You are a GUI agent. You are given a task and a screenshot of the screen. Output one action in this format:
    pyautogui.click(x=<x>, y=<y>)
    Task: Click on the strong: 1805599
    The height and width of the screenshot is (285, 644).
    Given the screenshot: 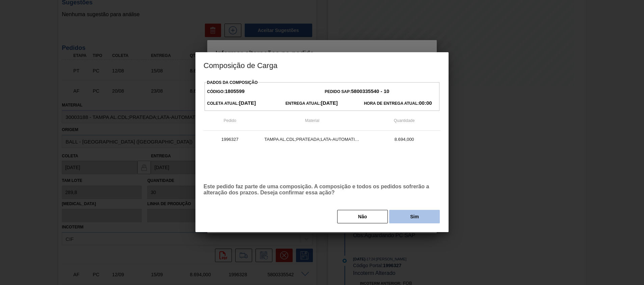 What is the action you would take?
    pyautogui.click(x=235, y=91)
    